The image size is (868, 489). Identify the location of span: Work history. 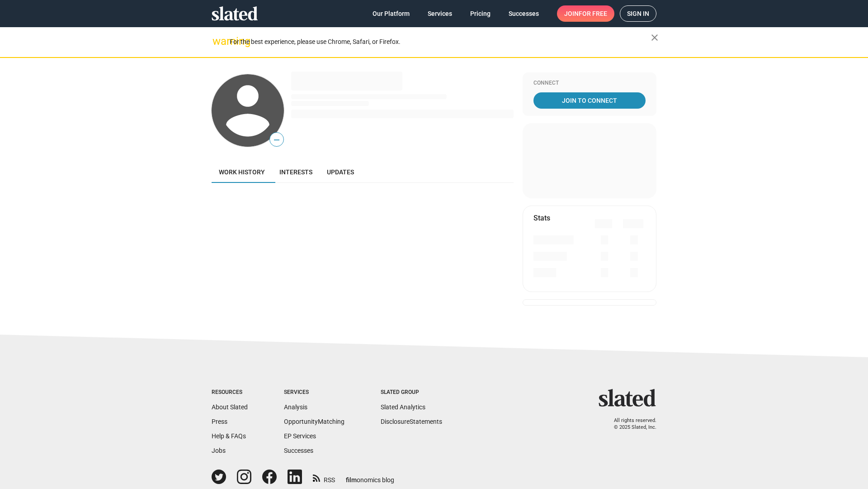
(242, 172).